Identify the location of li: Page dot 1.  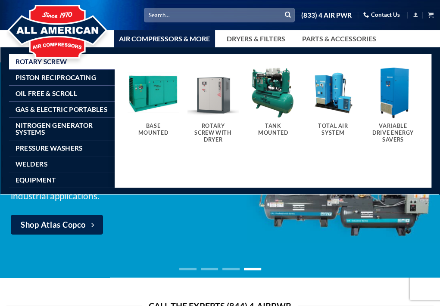
(188, 269).